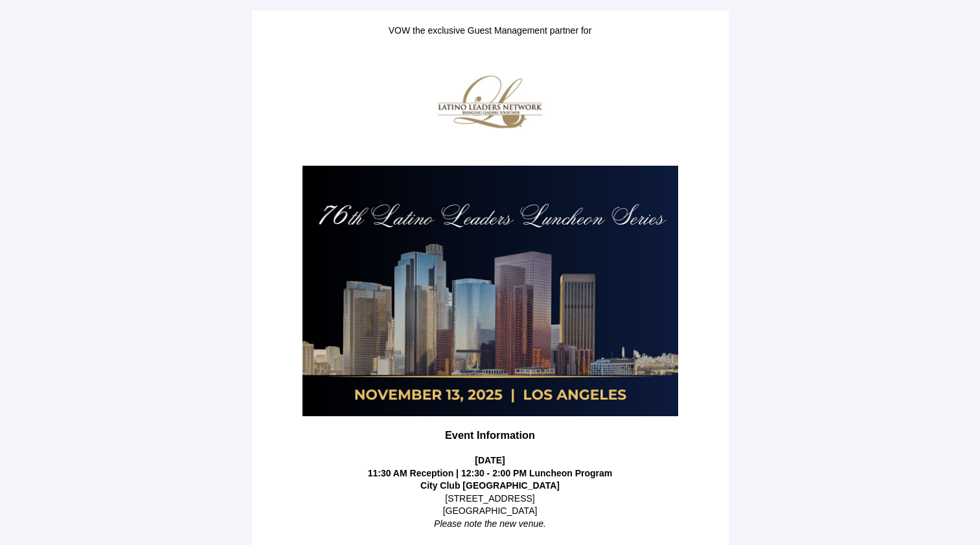 The height and width of the screenshot is (545, 980). Describe the element at coordinates (490, 474) in the screenshot. I see `strong: 11:30 AM Reception | 12:30 - 2:00 PM Luncheon Program` at that location.